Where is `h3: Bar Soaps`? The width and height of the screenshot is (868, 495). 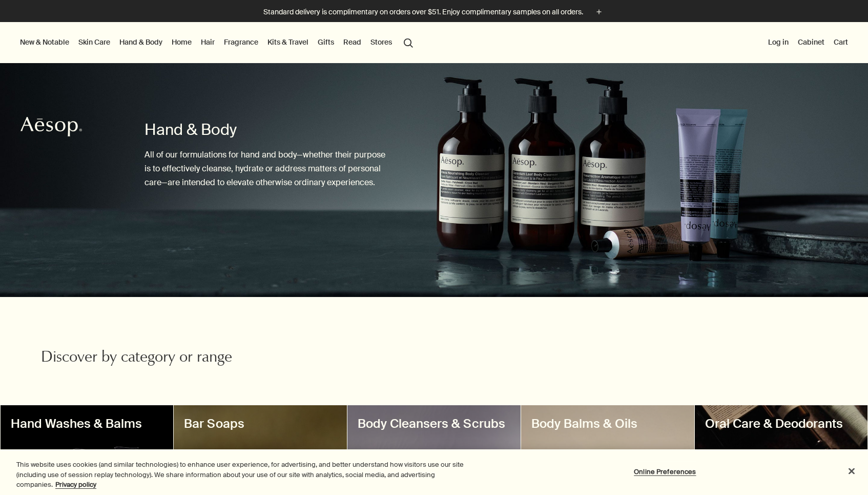
h3: Bar Soaps is located at coordinates (260, 424).